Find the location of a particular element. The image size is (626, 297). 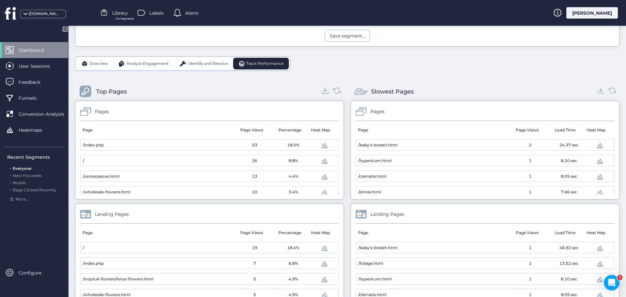

span: 8.05 sec is located at coordinates (569, 176).